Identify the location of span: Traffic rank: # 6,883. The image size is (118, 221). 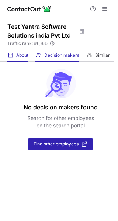
(28, 43).